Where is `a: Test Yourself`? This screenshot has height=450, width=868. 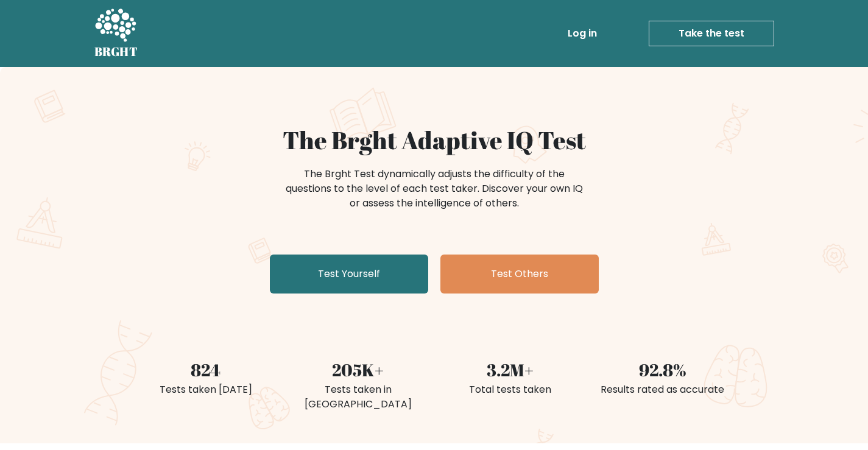 a: Test Yourself is located at coordinates (349, 274).